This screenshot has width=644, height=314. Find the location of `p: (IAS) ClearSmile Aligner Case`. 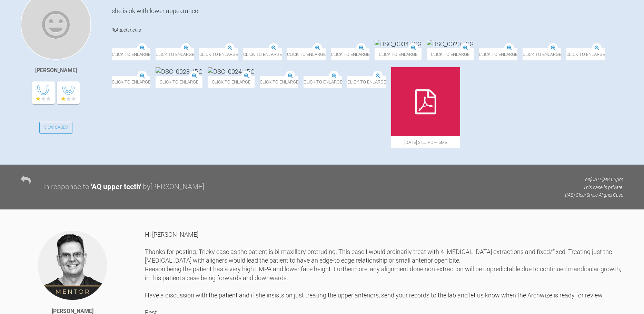

p: (IAS) ClearSmile Aligner Case is located at coordinates (594, 195).